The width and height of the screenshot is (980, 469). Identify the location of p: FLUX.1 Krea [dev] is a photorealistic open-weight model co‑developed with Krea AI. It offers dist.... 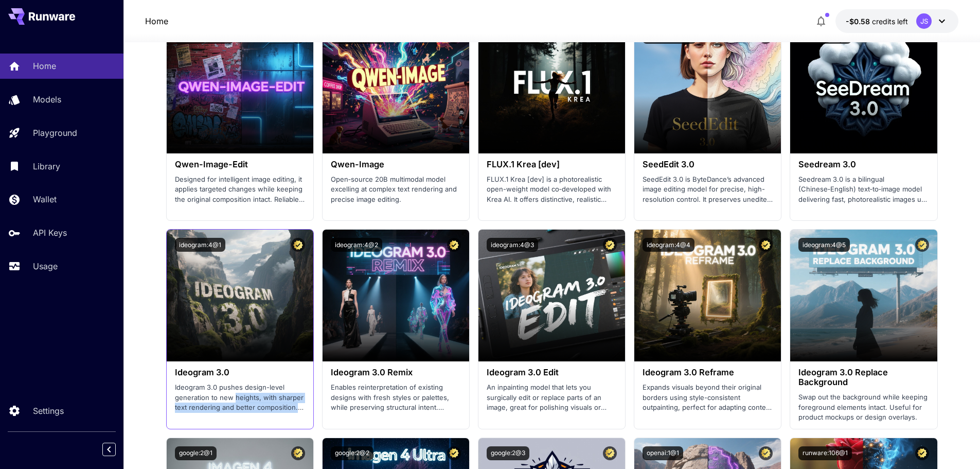
(552, 190).